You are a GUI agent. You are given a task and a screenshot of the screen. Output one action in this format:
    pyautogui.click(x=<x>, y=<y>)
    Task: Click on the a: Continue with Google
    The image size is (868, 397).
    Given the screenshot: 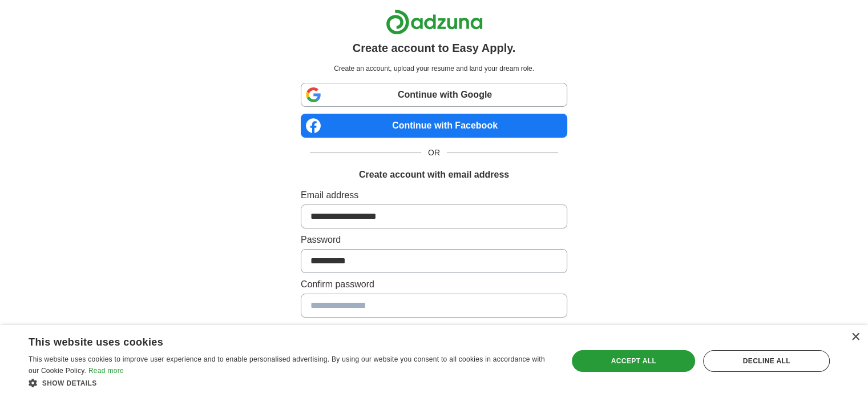 What is the action you would take?
    pyautogui.click(x=434, y=95)
    